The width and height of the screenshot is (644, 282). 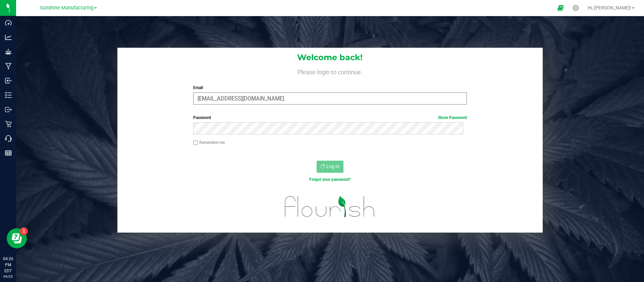 I want to click on inline-svg: Manufacturing, so click(x=9, y=66).